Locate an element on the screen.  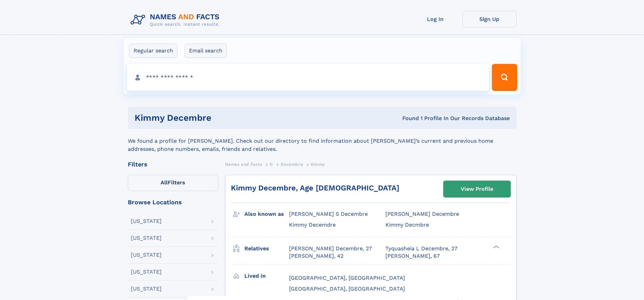
h3: Lived in is located at coordinates (267, 276).